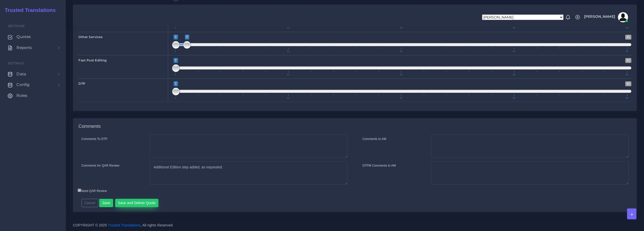 The width and height of the screenshot is (644, 231). I want to click on strong: DTP, so click(82, 83).